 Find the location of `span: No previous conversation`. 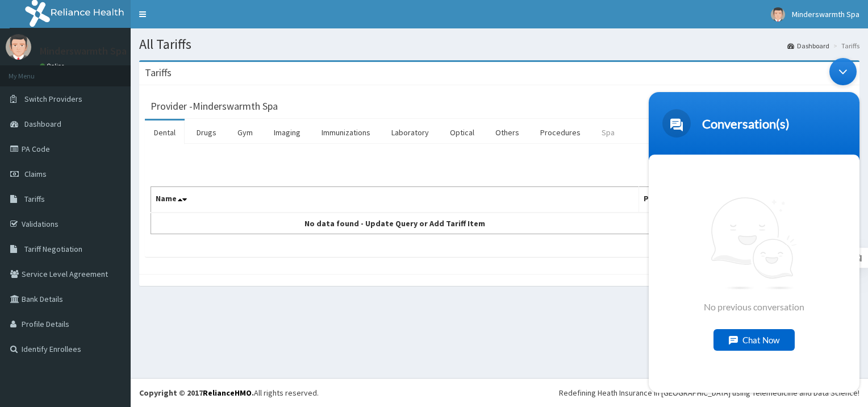

span: No previous conversation is located at coordinates (111, 202).